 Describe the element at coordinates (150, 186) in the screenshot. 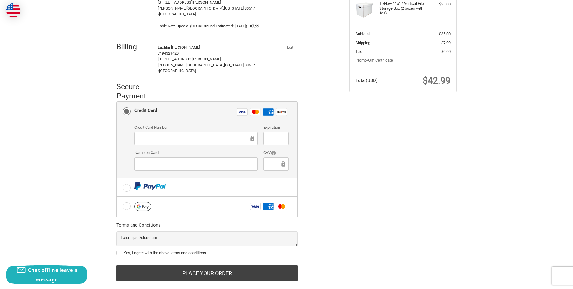

I see `img: PayPal icon` at that location.